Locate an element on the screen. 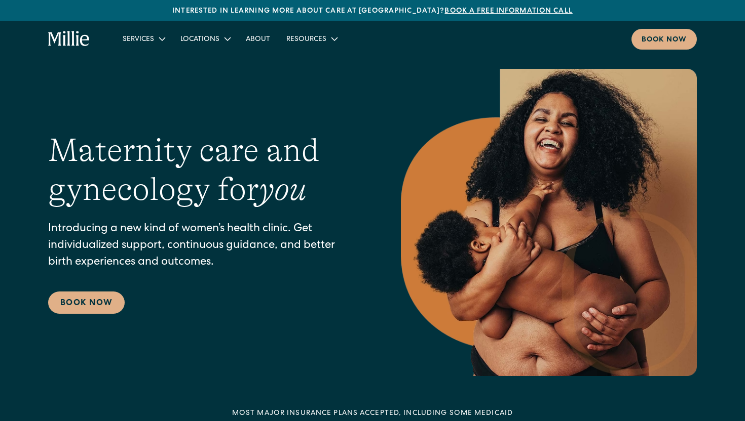 Image resolution: width=745 pixels, height=421 pixels. a: Book Now is located at coordinates (86, 303).